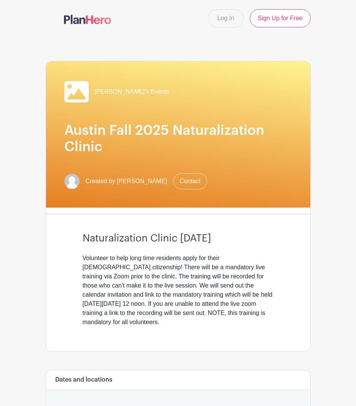 The image size is (356, 406). I want to click on img: logo-507f7623f17ff9eddc593b1ce0a138ce2505c220e1c5a4e2b4648c50719b7d32.svg, so click(88, 19).